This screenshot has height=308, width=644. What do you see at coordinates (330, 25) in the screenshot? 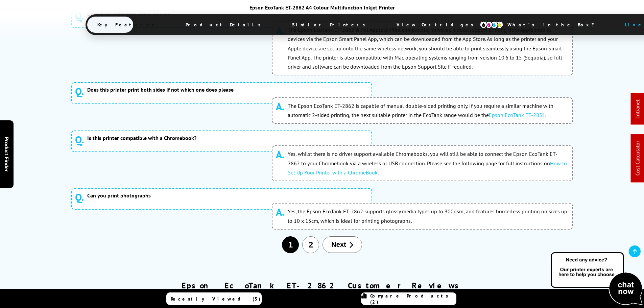
I see `span: Similar Printers` at bounding box center [330, 25].